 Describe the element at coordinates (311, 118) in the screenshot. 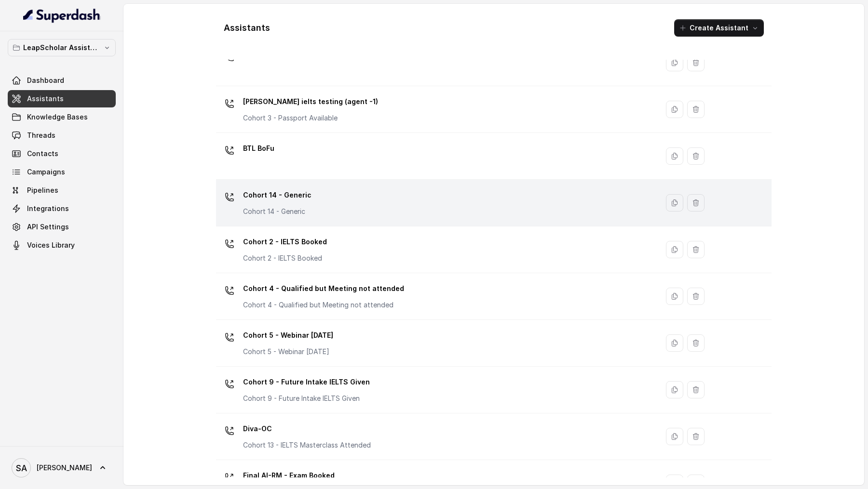

I see `p: Cohort 3 - Passport Available` at that location.